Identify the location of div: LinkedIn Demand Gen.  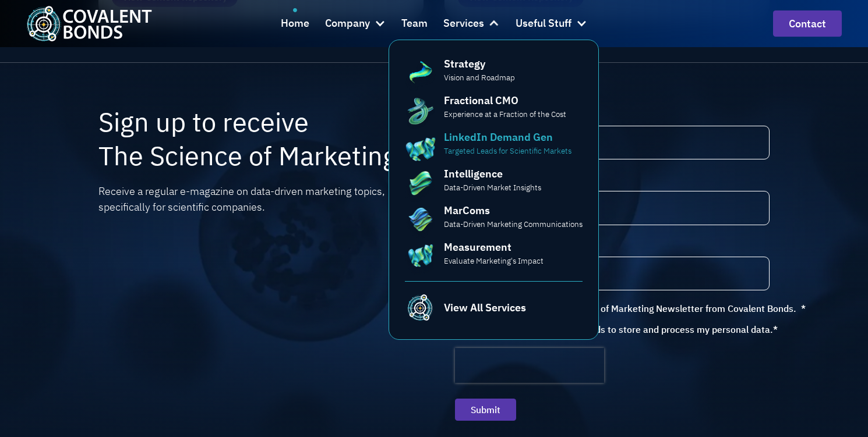
(498, 137).